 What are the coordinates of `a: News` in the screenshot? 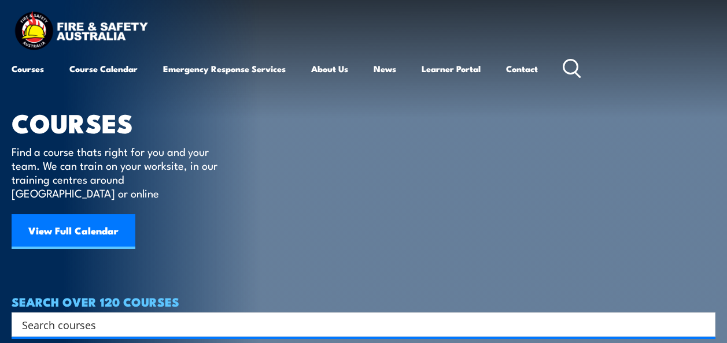 It's located at (384, 69).